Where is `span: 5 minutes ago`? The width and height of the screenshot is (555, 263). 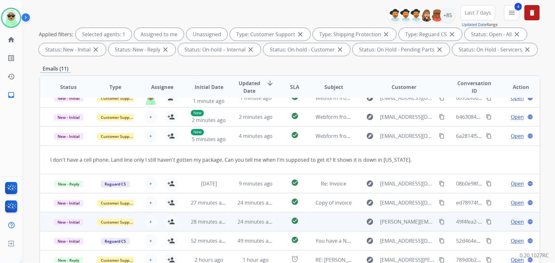 span: 5 minutes ago is located at coordinates (209, 139).